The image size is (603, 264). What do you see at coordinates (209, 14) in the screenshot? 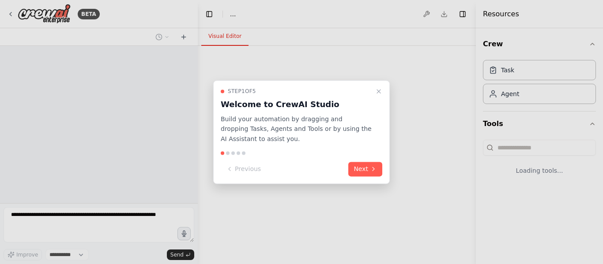
I see `button: Hide left sidebar` at bounding box center [209, 14].